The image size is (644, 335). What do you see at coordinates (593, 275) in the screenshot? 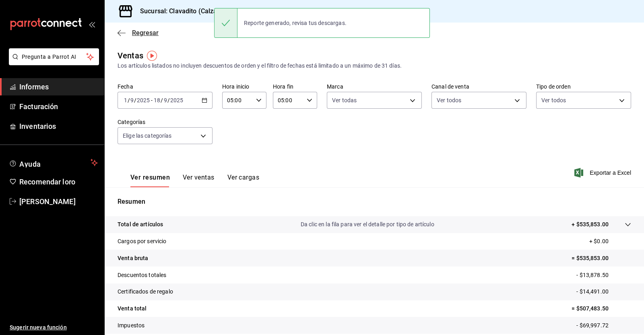
I see `font: - $13,878.50` at bounding box center [593, 275].